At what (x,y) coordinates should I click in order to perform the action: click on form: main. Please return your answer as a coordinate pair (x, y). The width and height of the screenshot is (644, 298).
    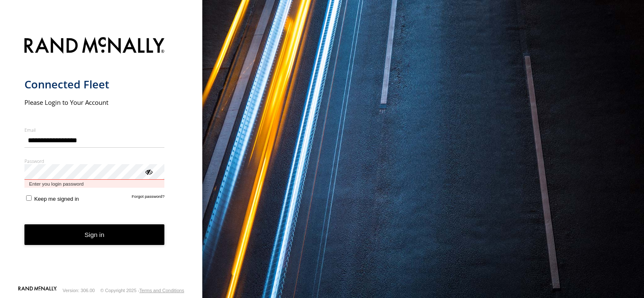
    Looking at the image, I should click on (101, 158).